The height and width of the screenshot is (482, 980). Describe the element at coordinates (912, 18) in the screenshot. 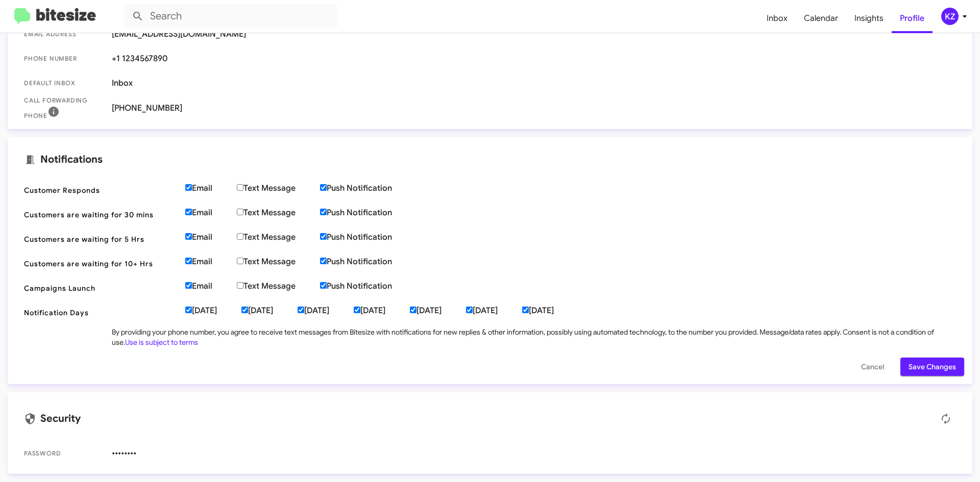

I see `a: Profile` at that location.